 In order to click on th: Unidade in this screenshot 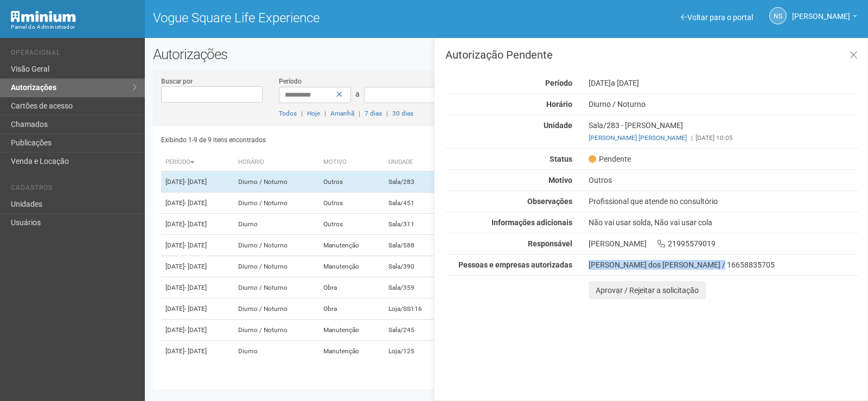, I will do `click(415, 162)`.